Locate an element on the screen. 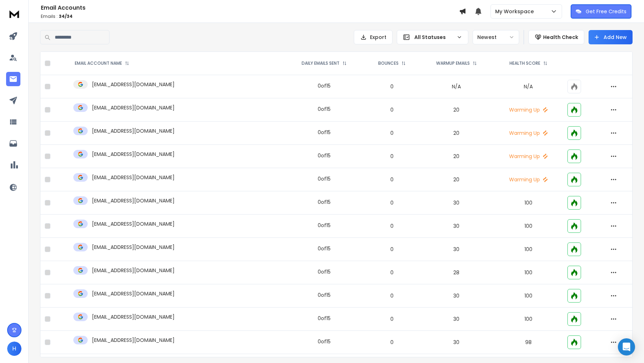  div: EMAIL ACCOUNT NAME is located at coordinates (102, 63).